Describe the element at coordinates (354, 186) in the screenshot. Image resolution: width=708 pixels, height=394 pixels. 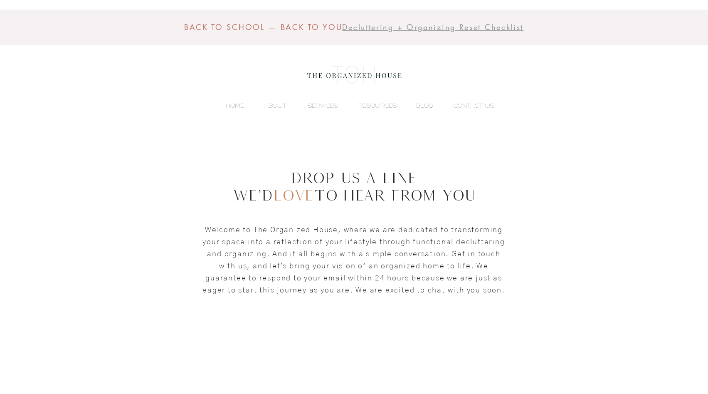
I see `span: Drop Us a Line We'd to Hear from You` at that location.